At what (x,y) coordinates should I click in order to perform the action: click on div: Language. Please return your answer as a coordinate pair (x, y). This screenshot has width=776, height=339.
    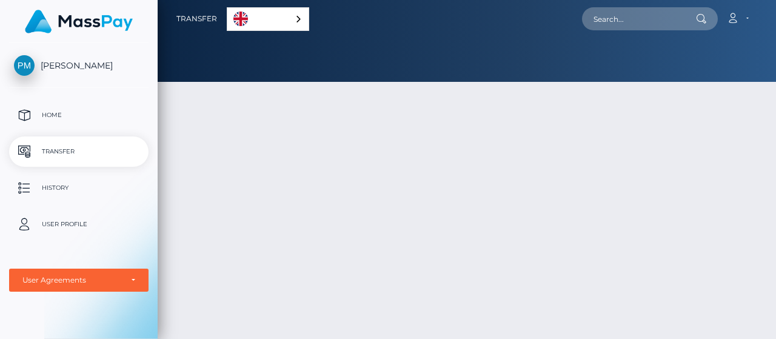
    Looking at the image, I should click on (268, 19).